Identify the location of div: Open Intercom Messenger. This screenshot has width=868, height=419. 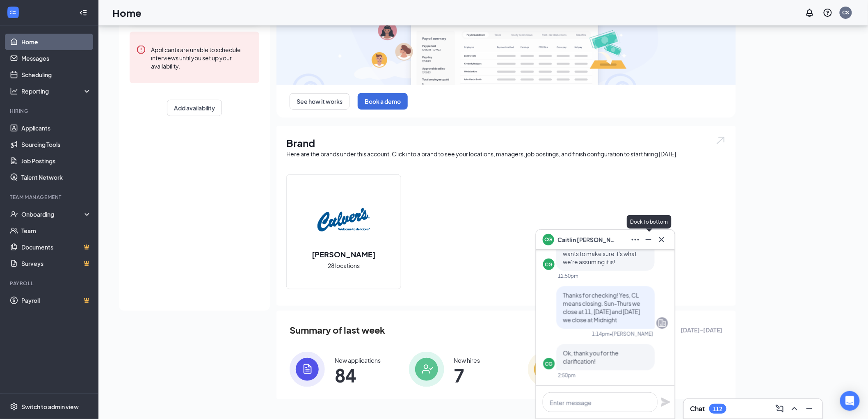
(849, 401).